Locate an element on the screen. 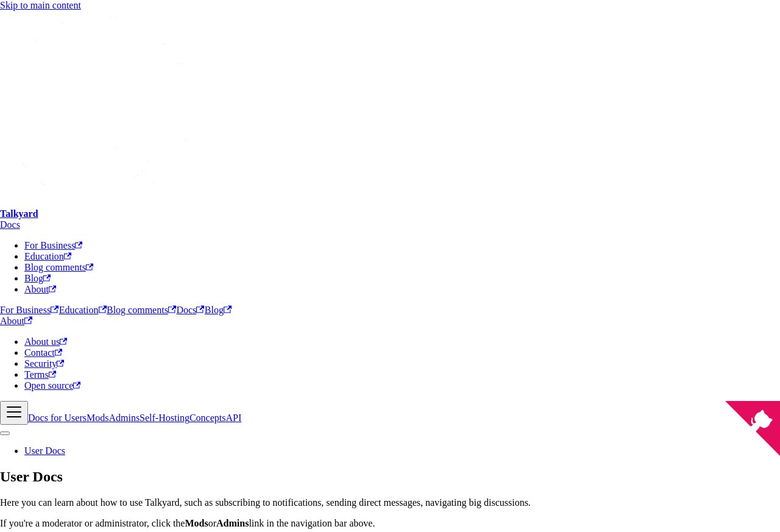 This screenshot has width=780, height=532. a: Terms is located at coordinates (40, 375).